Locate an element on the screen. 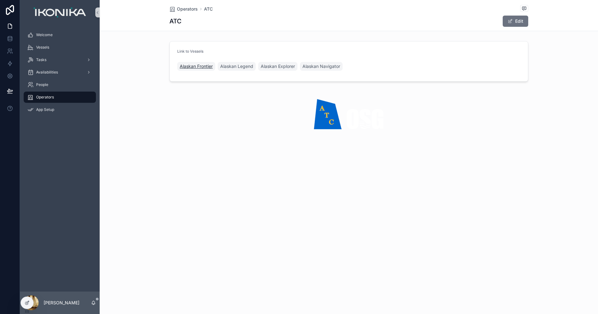  a: People is located at coordinates (60, 85).